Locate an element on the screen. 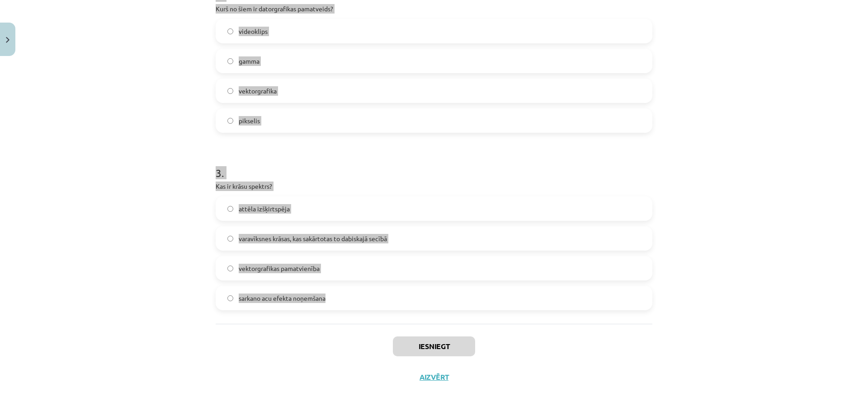 Image resolution: width=868 pixels, height=415 pixels. span: vektorgrafikas pamatvienība is located at coordinates (279, 268).